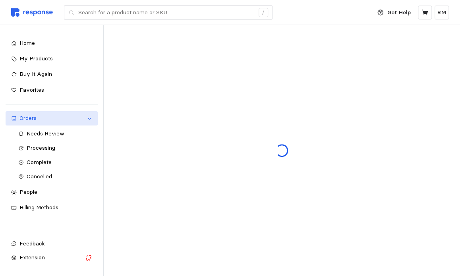 This screenshot has height=276, width=460. What do you see at coordinates (52, 192) in the screenshot?
I see `a: People` at bounding box center [52, 192].